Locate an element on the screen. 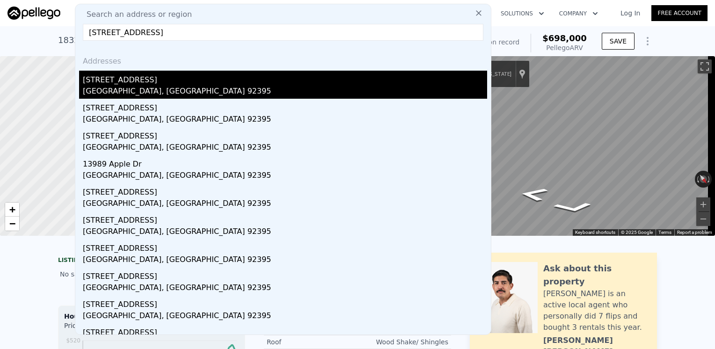  button: Rotate clockwise is located at coordinates (710, 179).